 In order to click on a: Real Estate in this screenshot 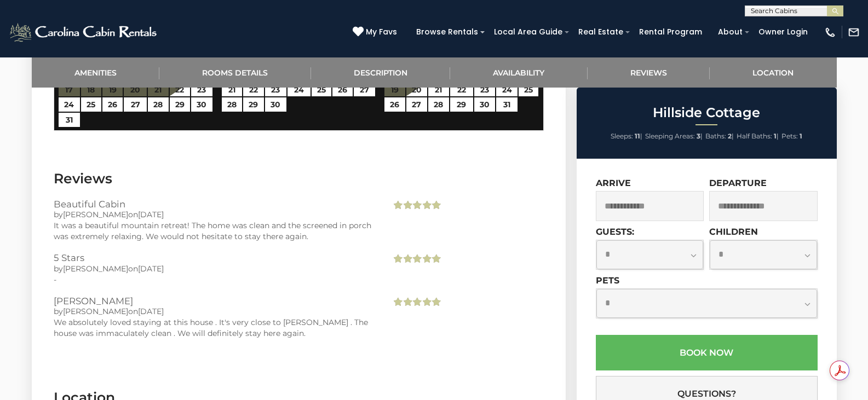, I will do `click(601, 32)`.